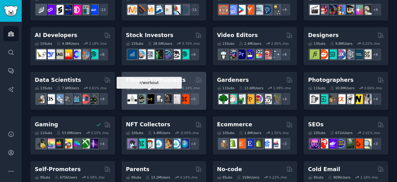  What do you see at coordinates (158, 143) in the screenshot?
I see `img: OpenSeaNFT` at bounding box center [158, 143].